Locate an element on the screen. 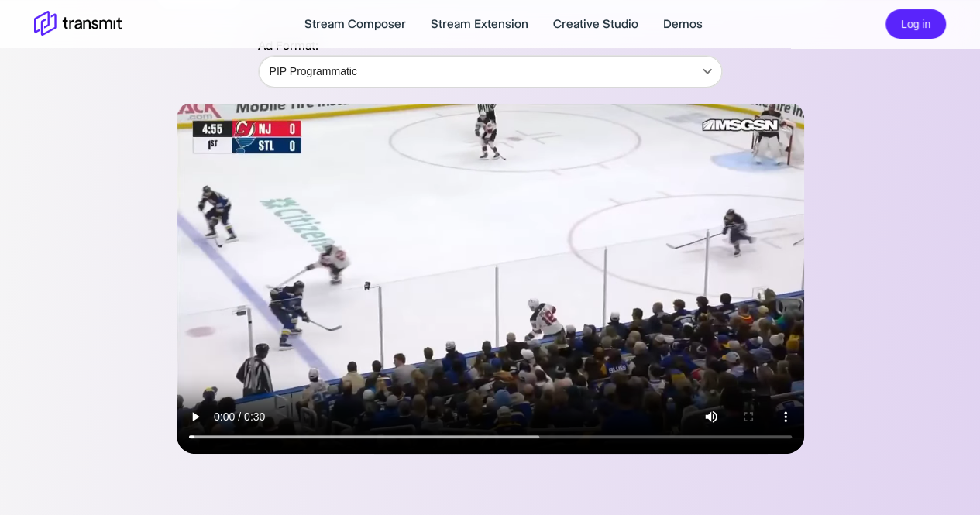 The height and width of the screenshot is (515, 980). a: Demos is located at coordinates (683, 24).